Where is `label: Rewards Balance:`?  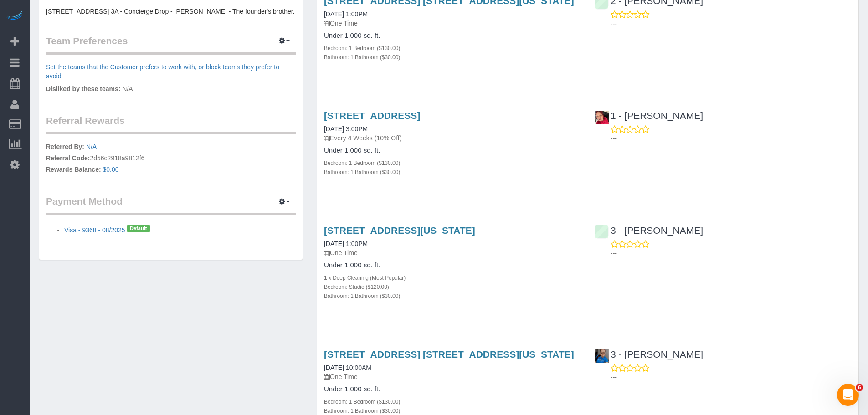
label: Rewards Balance: is located at coordinates (73, 170).